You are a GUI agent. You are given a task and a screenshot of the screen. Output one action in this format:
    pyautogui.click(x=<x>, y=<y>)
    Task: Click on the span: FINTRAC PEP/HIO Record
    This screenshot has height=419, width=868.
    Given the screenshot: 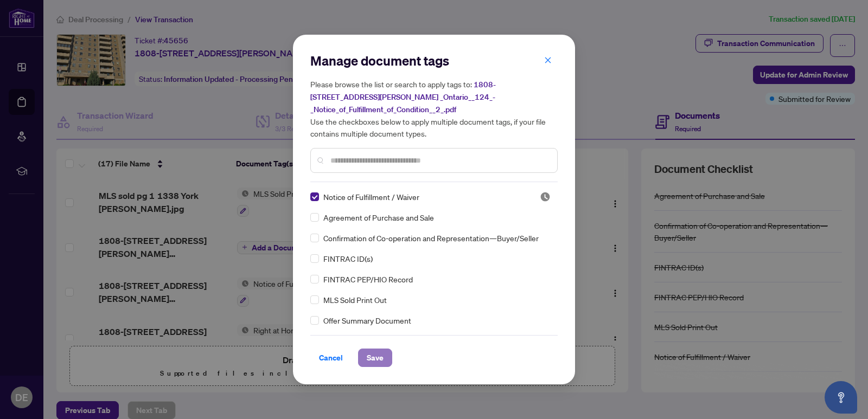 What is the action you would take?
    pyautogui.click(x=367, y=280)
    